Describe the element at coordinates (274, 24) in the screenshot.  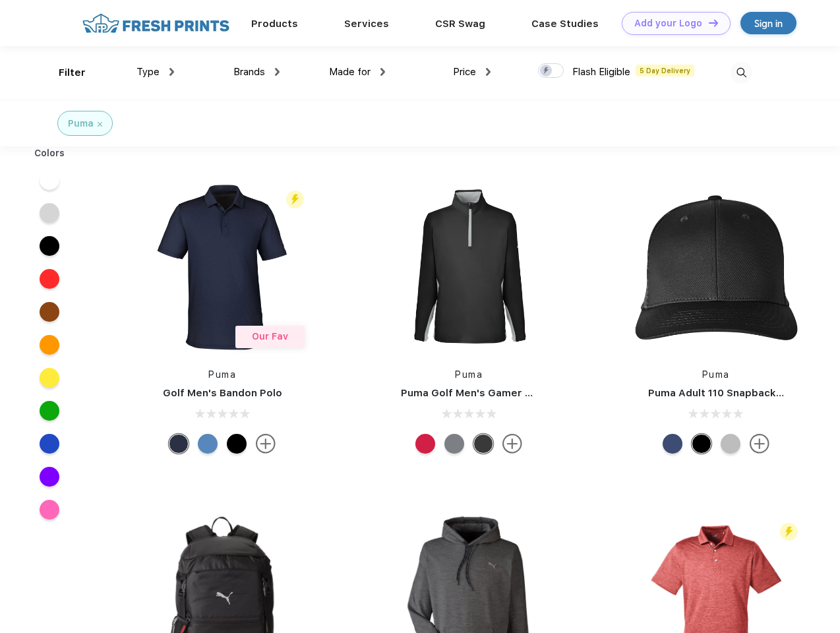
I see `a: Products` at that location.